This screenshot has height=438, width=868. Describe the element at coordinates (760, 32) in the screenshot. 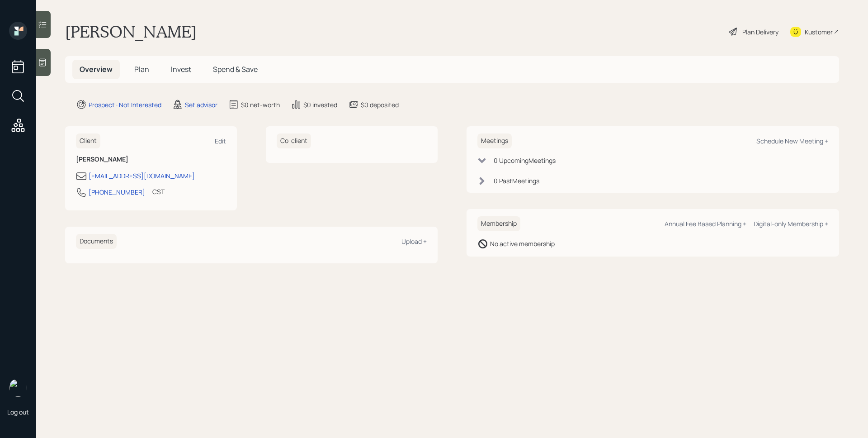

I see `div: Plan Delivery` at that location.